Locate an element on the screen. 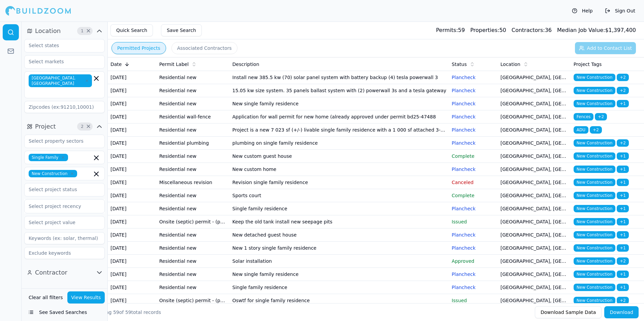  button: View Results is located at coordinates (86, 298).